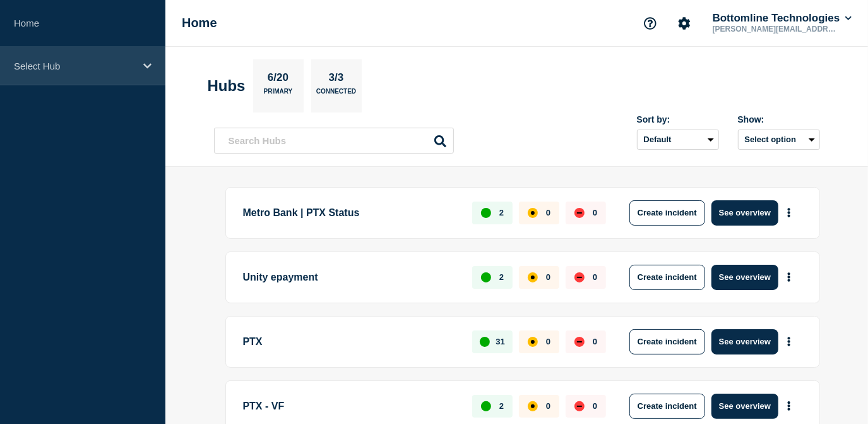  What do you see at coordinates (334, 141) in the screenshot?
I see `input: Search Hubs` at bounding box center [334, 141].